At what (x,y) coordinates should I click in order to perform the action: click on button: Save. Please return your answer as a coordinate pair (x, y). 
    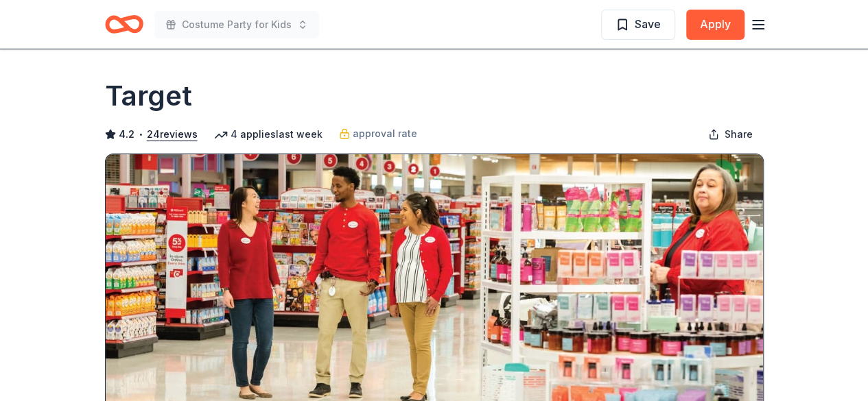
    Looking at the image, I should click on (639, 25).